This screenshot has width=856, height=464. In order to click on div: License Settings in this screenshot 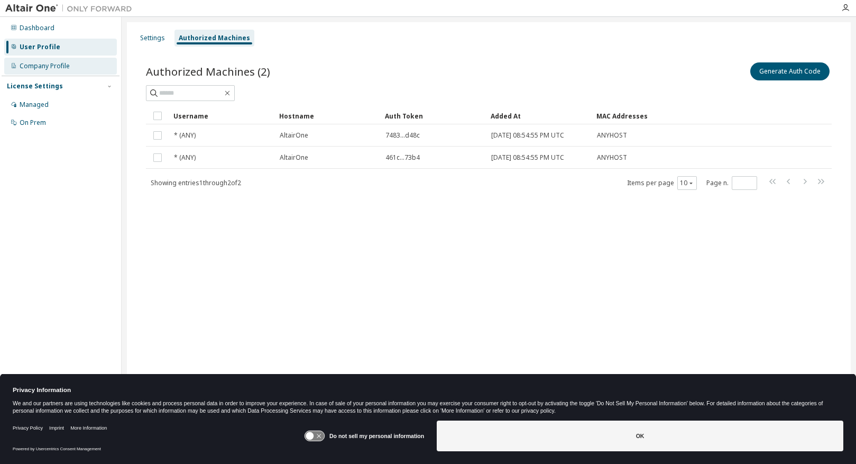, I will do `click(35, 86)`.